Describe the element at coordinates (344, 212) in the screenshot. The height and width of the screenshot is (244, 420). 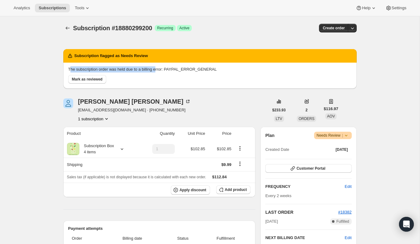
I see `a: #18382` at that location.